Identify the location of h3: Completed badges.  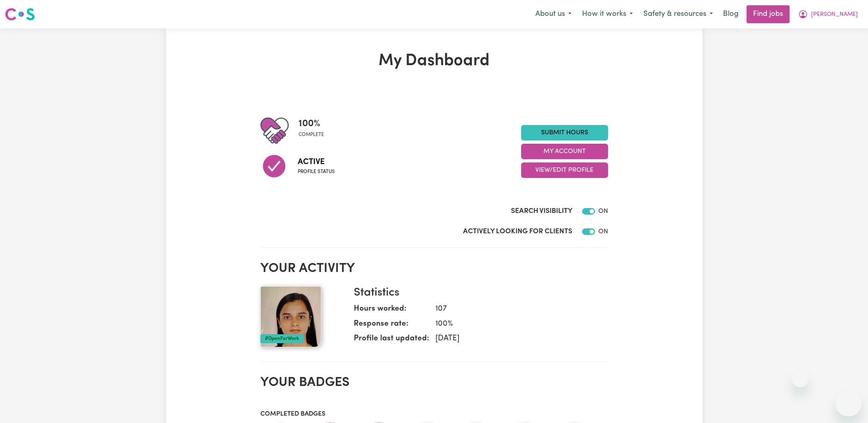
(434, 414).